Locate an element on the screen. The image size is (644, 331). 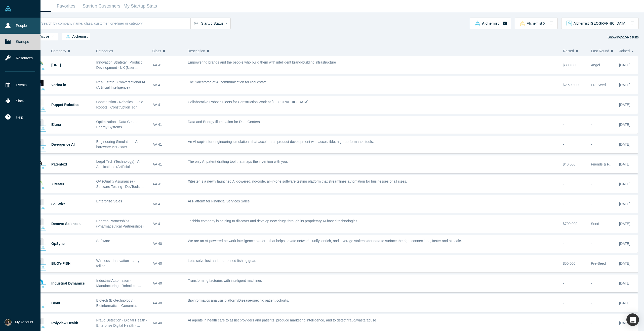
span: Empowering brands and the people who build them with intelligent brand-building infrastructure is located at coordinates (262, 62).